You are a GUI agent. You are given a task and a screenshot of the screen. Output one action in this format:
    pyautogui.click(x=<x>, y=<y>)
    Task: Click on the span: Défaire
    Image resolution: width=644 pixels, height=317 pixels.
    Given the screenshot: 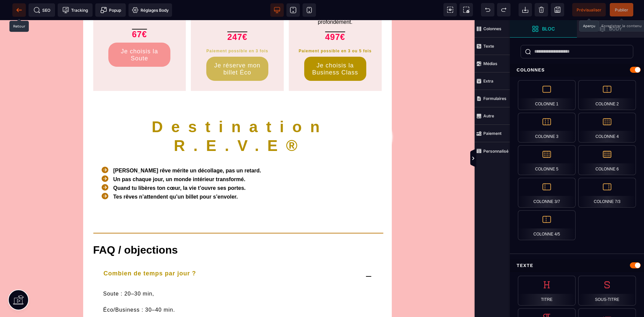 What is the action you would take?
    pyautogui.click(x=488, y=10)
    